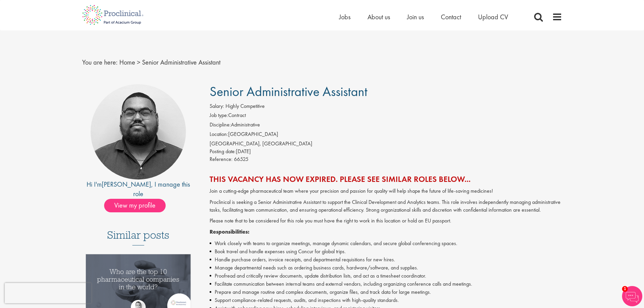 The width and height of the screenshot is (644, 308). I want to click on a: breadcrumb link, so click(127, 62).